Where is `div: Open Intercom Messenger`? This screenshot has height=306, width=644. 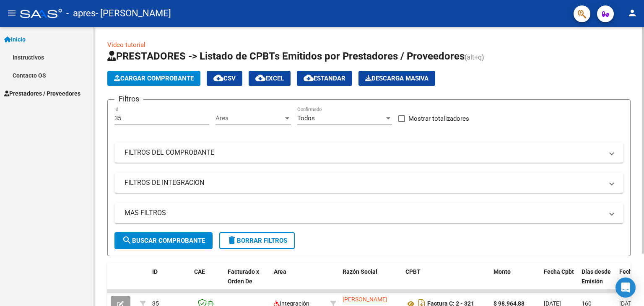
div: Open Intercom Messenger is located at coordinates (626, 288).